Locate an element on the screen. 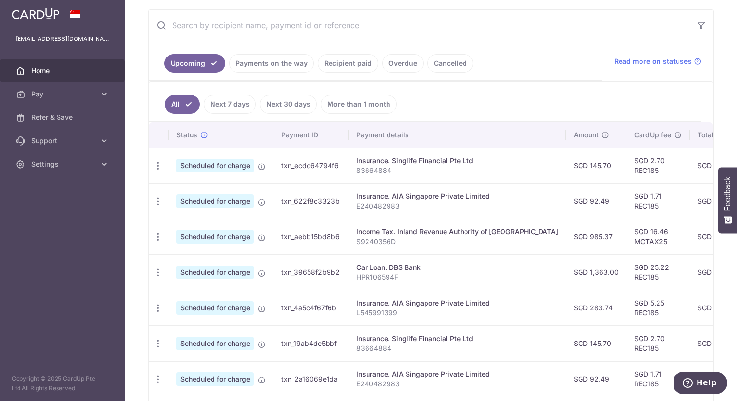 The height and width of the screenshot is (401, 737). span: Feedback is located at coordinates (728, 194).